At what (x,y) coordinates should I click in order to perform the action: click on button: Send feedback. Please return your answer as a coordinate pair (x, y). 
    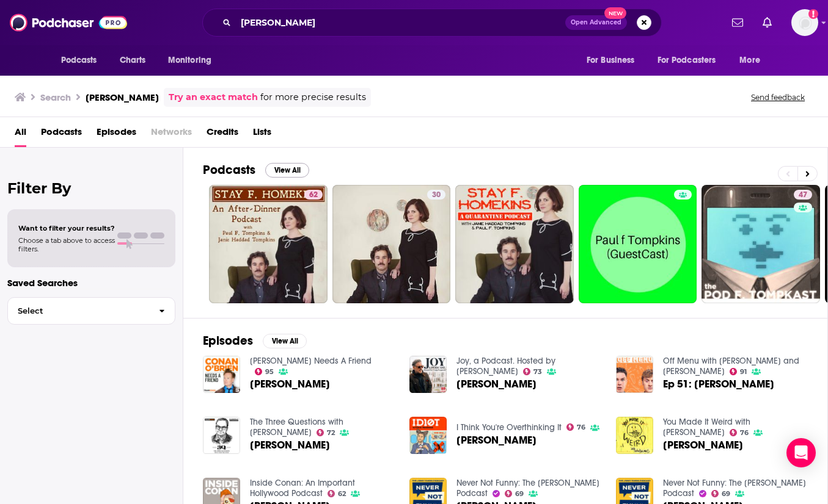
    Looking at the image, I should click on (778, 97).